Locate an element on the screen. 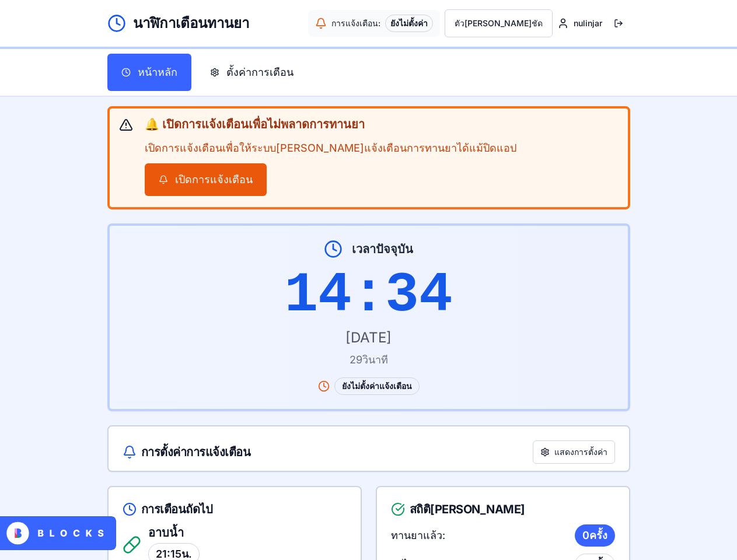 The height and width of the screenshot is (560, 737). button: เปิดการแจ้งเตือน is located at coordinates (205, 180).